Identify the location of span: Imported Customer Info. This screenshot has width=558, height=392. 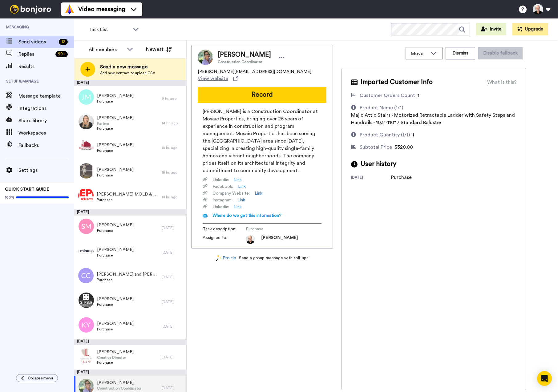
(397, 82).